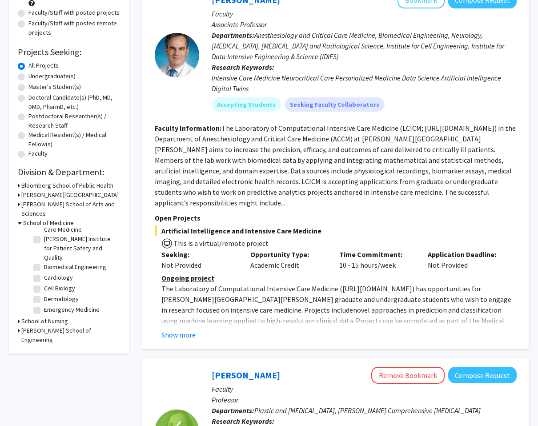 This screenshot has height=426, width=538. What do you see at coordinates (246, 104) in the screenshot?
I see `mat-chip: Accepting Students` at bounding box center [246, 104].